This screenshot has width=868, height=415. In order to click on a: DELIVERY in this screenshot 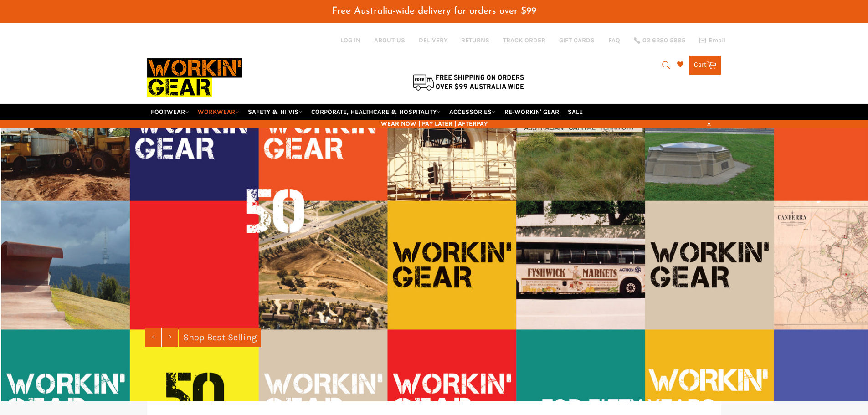, I will do `click(433, 40)`.